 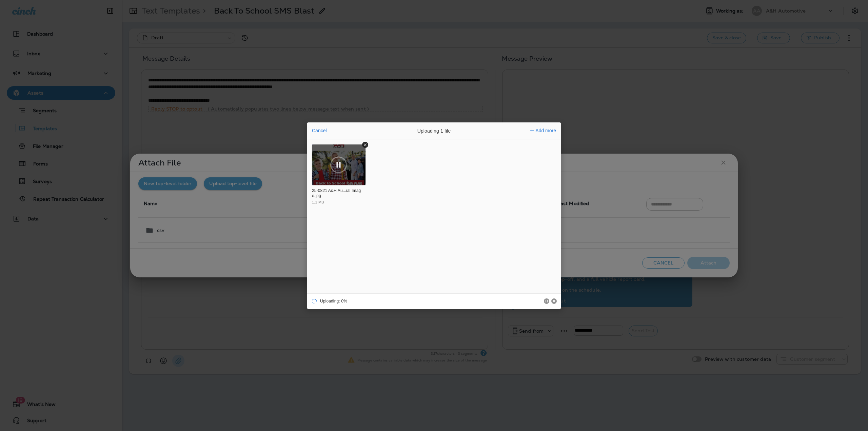 What do you see at coordinates (334, 301) in the screenshot?
I see `div: Uploading: 0%` at bounding box center [334, 301].